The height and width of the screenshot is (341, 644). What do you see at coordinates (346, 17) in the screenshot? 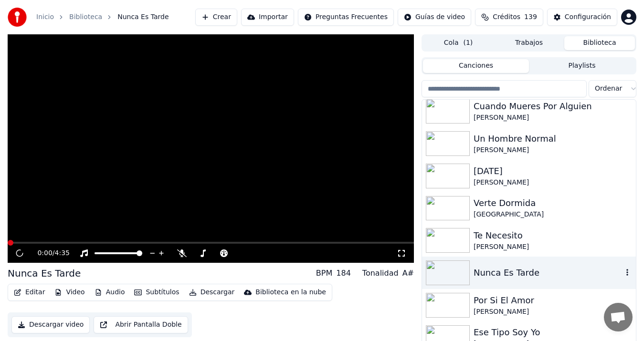
I see `button: Preguntas Frecuentes` at bounding box center [346, 17].